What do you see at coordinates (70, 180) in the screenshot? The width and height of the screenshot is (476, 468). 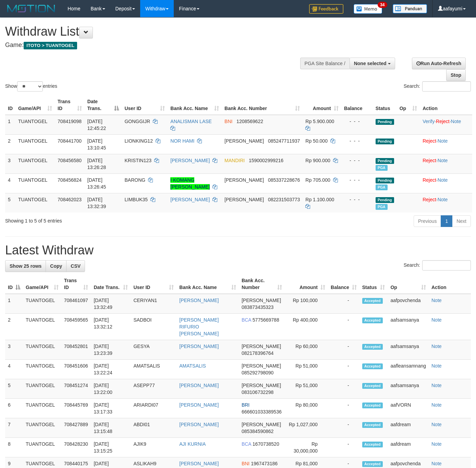 I see `span: 708456824` at bounding box center [70, 180].